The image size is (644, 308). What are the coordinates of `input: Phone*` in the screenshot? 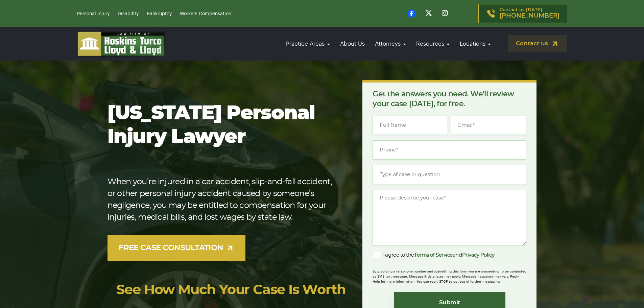 It's located at (449, 150).